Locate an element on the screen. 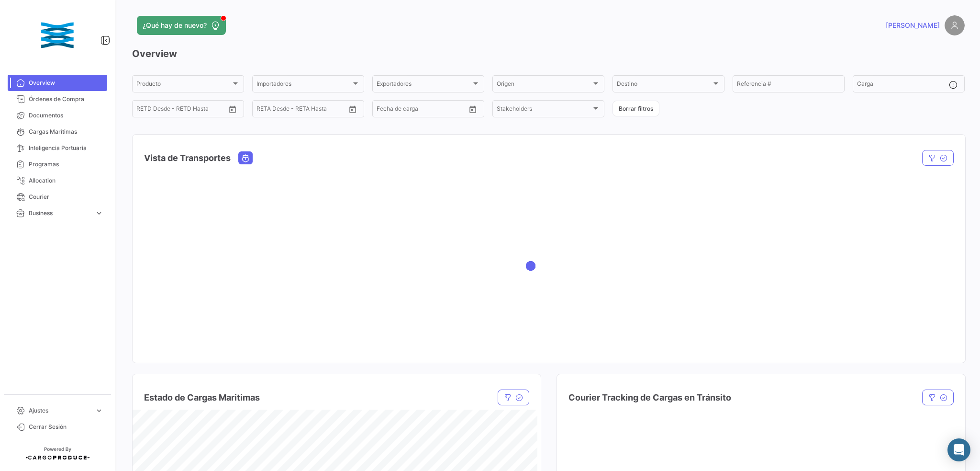 The image size is (980, 471). h4: Vista de Transportes is located at coordinates (188, 158).